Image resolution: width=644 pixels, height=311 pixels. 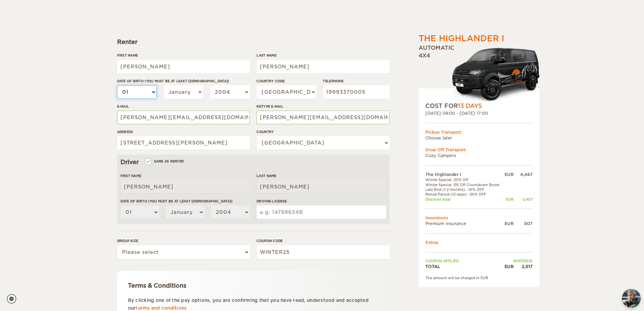 What do you see at coordinates (464, 194) in the screenshot?
I see `td: Rental Period (13 days): -20% OFF` at bounding box center [464, 194].